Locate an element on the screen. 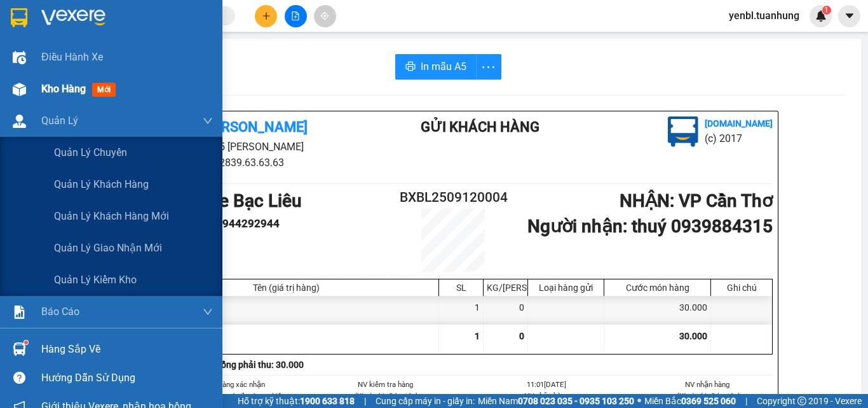 The image size is (868, 408). b: Gửi khách hàng is located at coordinates (480, 127).